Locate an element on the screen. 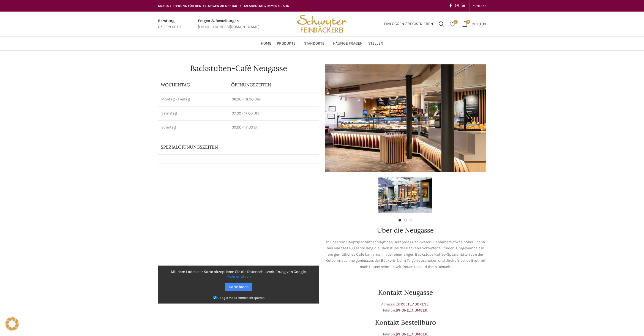  p: Mit dem Laden der Karte akzeptieren Sie die Datenschutzerklärung von Google. is located at coordinates (238, 274).